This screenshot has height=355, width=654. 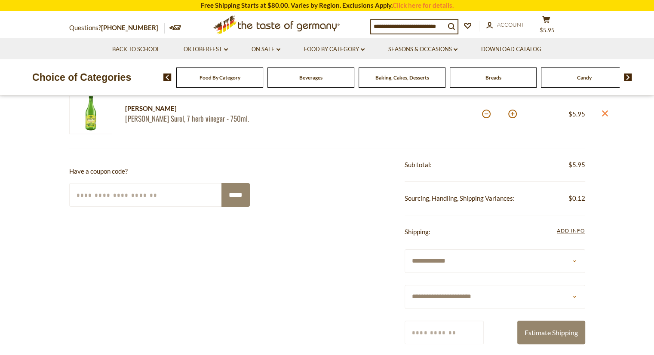 What do you see at coordinates (546, 26) in the screenshot?
I see `button: $5.95` at bounding box center [546, 26].